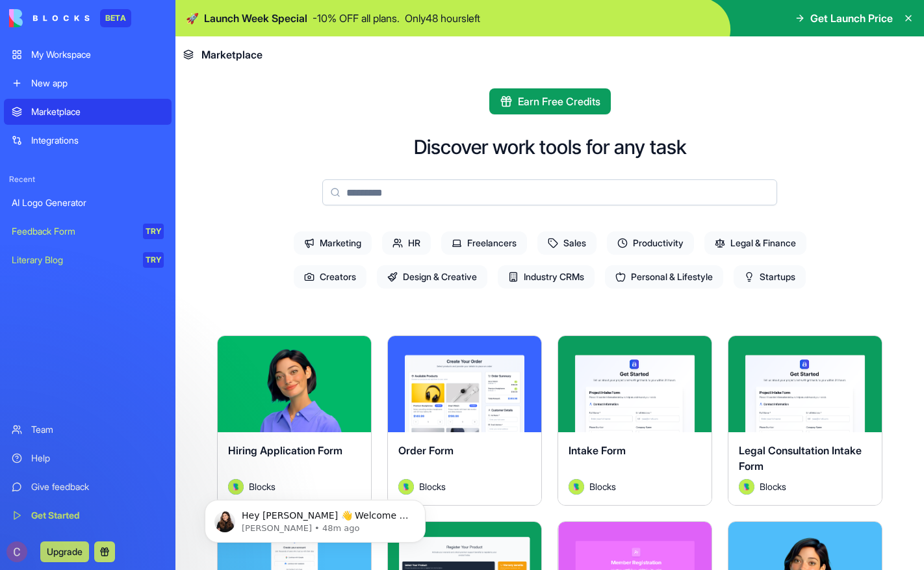 This screenshot has height=570, width=924. What do you see at coordinates (88, 430) in the screenshot?
I see `a: Team` at bounding box center [88, 430].